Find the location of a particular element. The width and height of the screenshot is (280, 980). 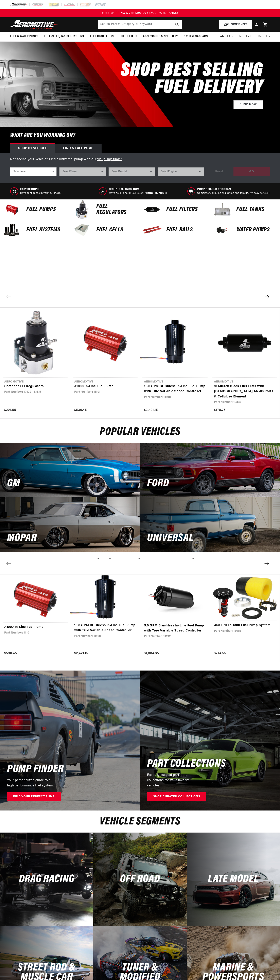

a: FUEL REGULATORS FUEL REGULATORS is located at coordinates (105, 209).